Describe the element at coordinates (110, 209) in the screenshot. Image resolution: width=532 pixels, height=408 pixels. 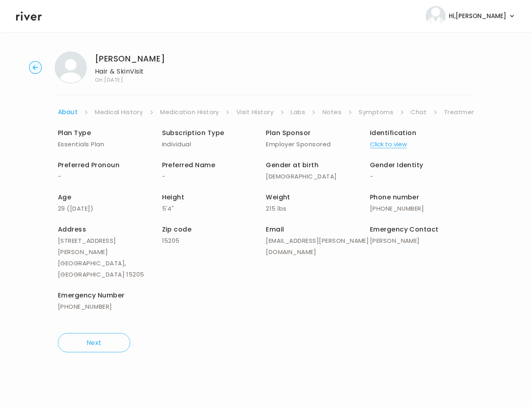
I see `p: 29` at that location.